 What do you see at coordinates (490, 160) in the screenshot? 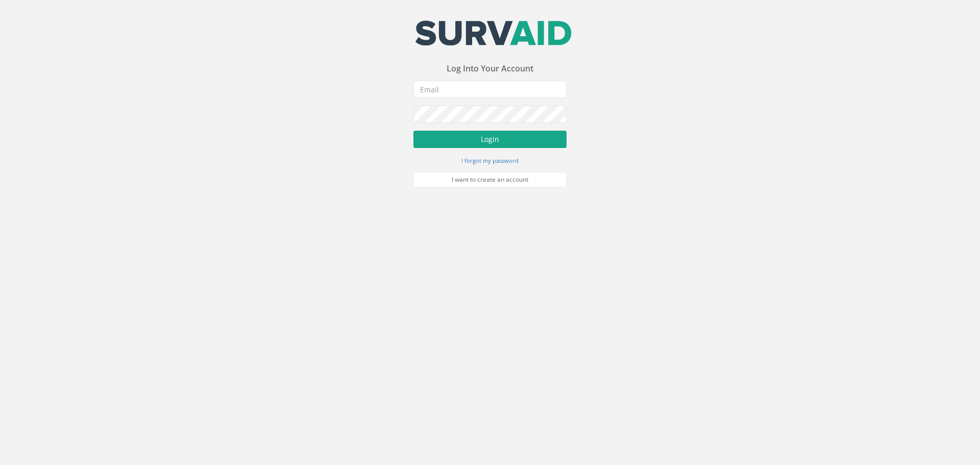
I see `small: I forgot my password` at bounding box center [490, 160].